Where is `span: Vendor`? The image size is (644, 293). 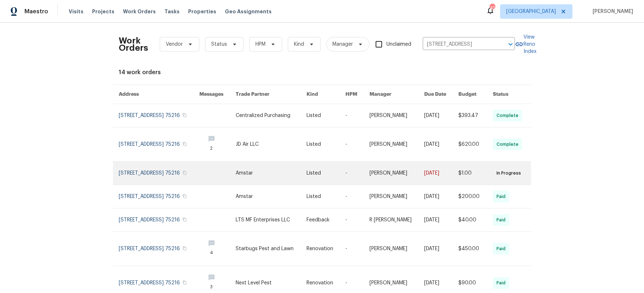 span: Vendor is located at coordinates (174, 44).